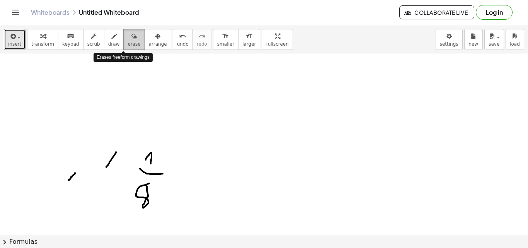 Image resolution: width=528 pixels, height=248 pixels. I want to click on span: undo, so click(183, 44).